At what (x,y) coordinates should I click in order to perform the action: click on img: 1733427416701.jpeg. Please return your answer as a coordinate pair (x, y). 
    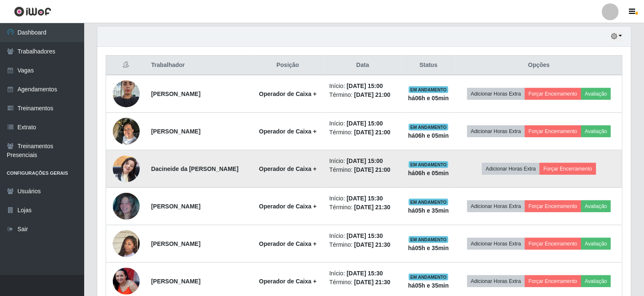
    Looking at the image, I should click on (127, 207).